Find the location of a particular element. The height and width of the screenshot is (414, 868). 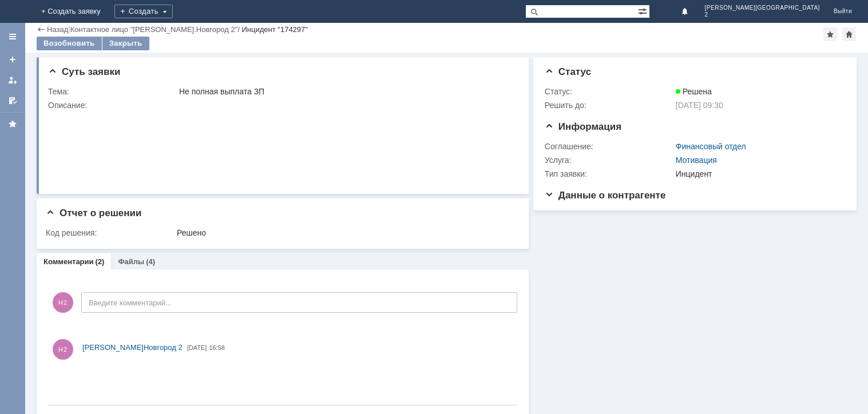

div: Тип заявки: is located at coordinates (609, 174).